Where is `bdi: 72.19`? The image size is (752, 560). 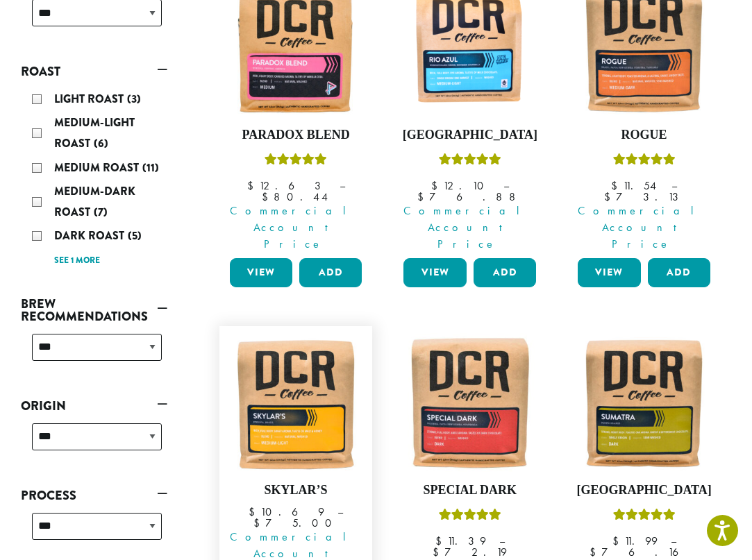
bdi: 72.19 is located at coordinates (469, 552).